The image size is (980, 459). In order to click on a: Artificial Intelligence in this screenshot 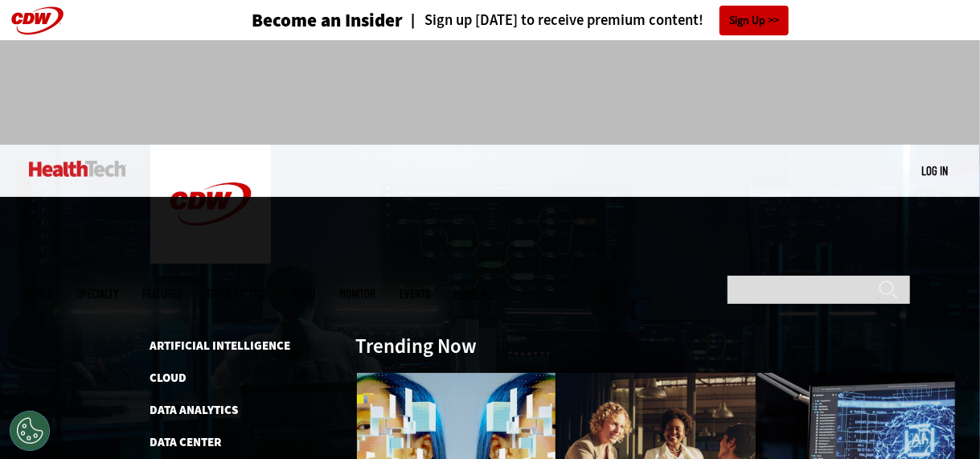, I will do `click(220, 346)`.